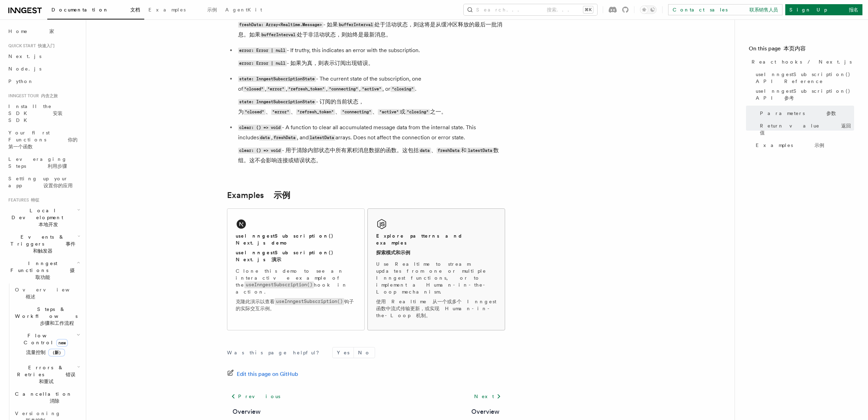 This screenshot has width=868, height=420. What do you see at coordinates (44, 56) in the screenshot?
I see `a: Next.js` at bounding box center [44, 56].